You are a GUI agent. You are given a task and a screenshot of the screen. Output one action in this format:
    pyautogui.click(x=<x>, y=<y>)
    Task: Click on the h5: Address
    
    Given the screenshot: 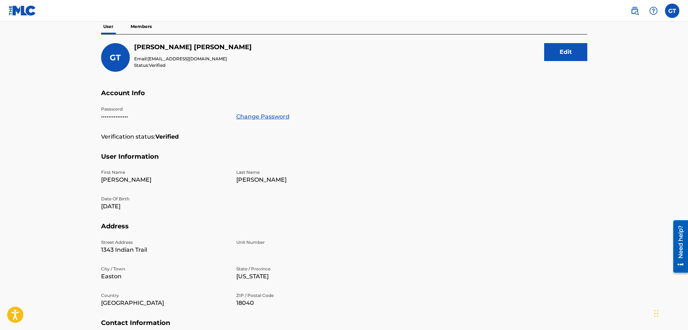 What is the action you would take?
    pyautogui.click(x=344, y=231)
    